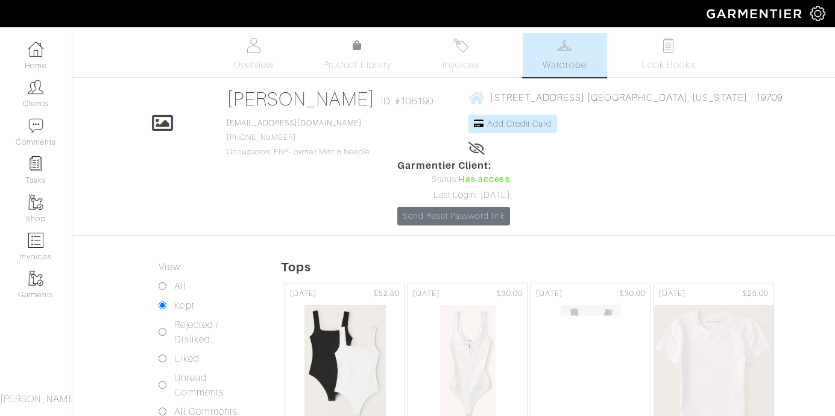 This screenshot has width=835, height=416. I want to click on span: Product Library, so click(357, 65).